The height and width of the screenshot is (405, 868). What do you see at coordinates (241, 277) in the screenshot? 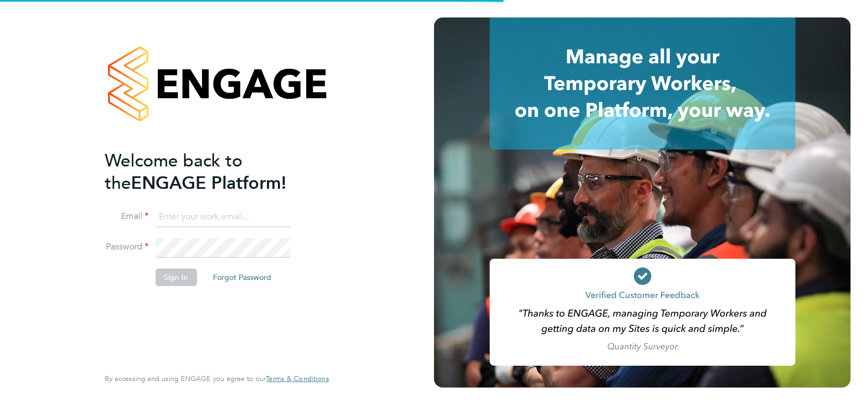
I see `button: Forgot Password` at bounding box center [241, 277].